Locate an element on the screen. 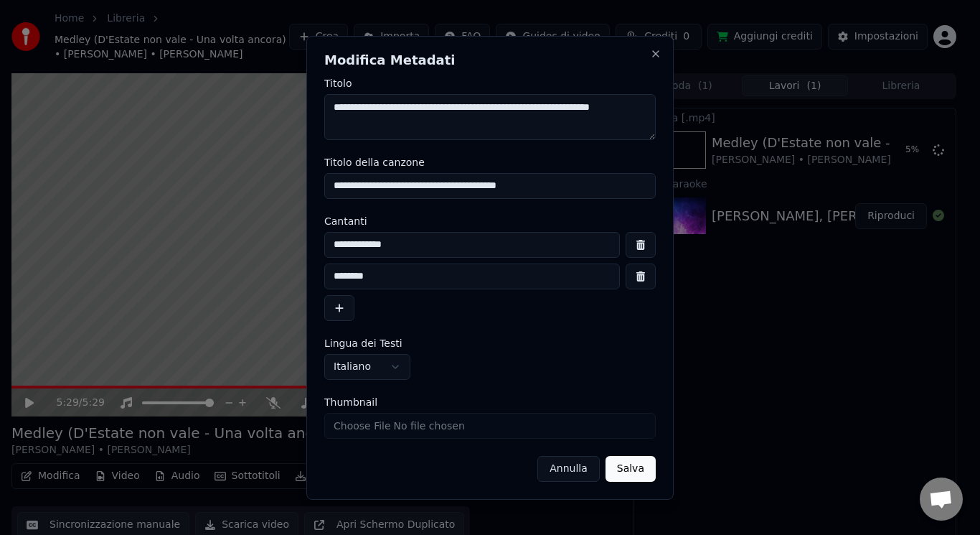 The height and width of the screenshot is (535, 980). label: Cantanti is located at coordinates (490, 221).